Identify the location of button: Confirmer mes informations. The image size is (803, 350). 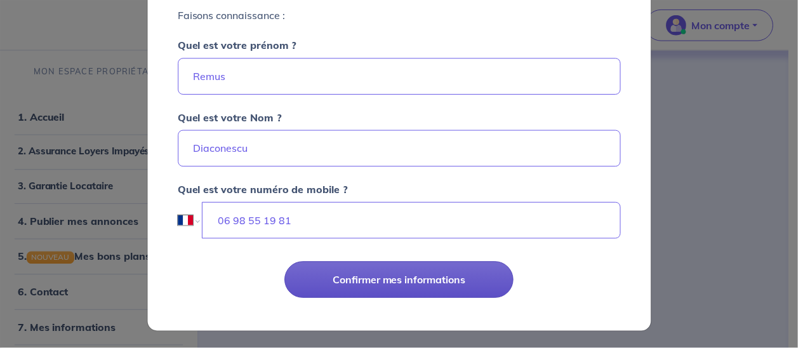
(401, 281).